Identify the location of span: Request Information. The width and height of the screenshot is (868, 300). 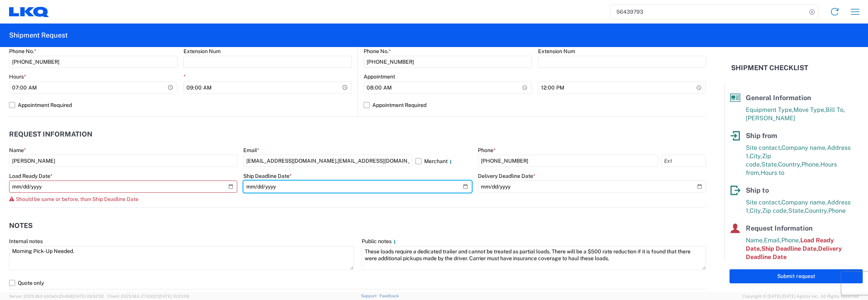
(779, 228).